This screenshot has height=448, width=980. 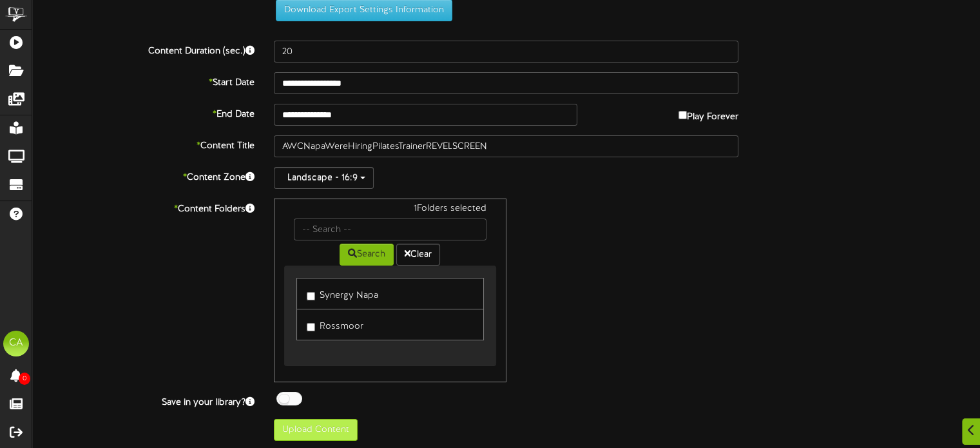 I want to click on button: Clear, so click(x=418, y=255).